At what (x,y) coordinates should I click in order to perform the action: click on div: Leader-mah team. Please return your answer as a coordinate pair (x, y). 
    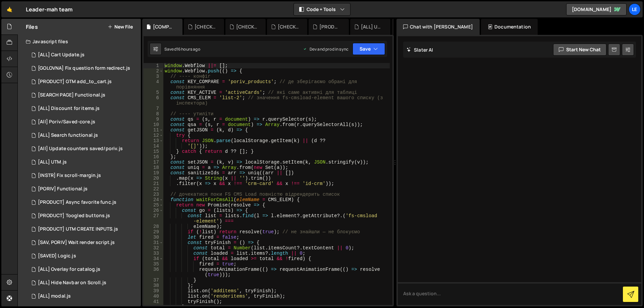
    Looking at the image, I should click on (49, 10).